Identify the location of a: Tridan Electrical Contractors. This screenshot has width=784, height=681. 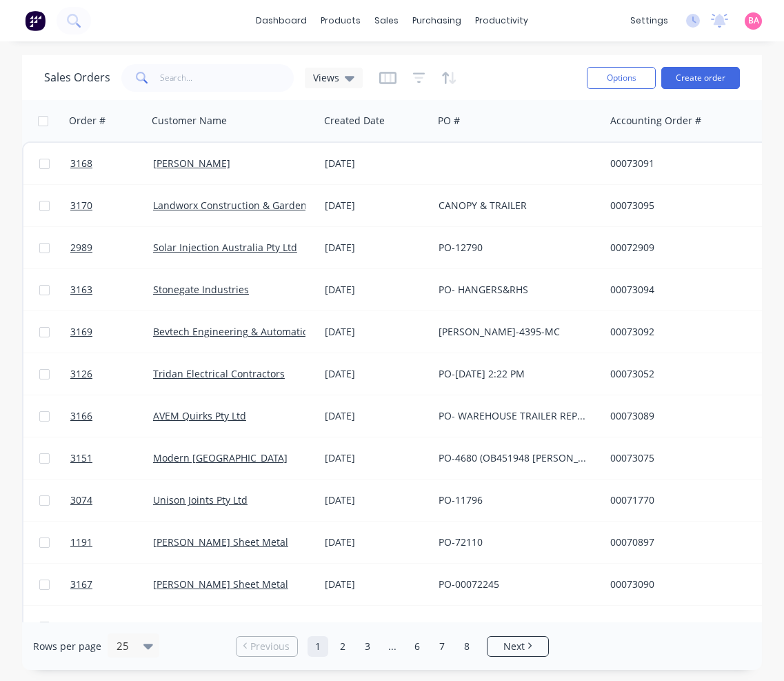
(218, 373).